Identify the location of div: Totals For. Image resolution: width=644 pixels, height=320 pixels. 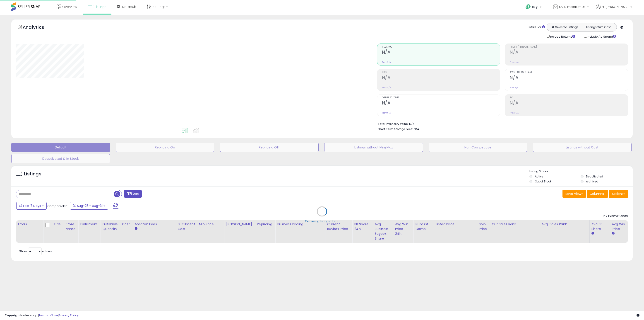
(536, 27).